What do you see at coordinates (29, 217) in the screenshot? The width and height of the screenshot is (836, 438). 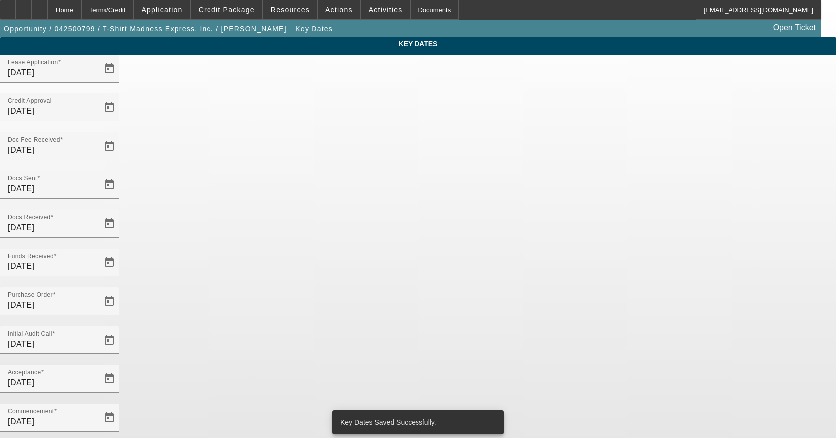 I see `mat-label: Docs Received` at bounding box center [29, 217].